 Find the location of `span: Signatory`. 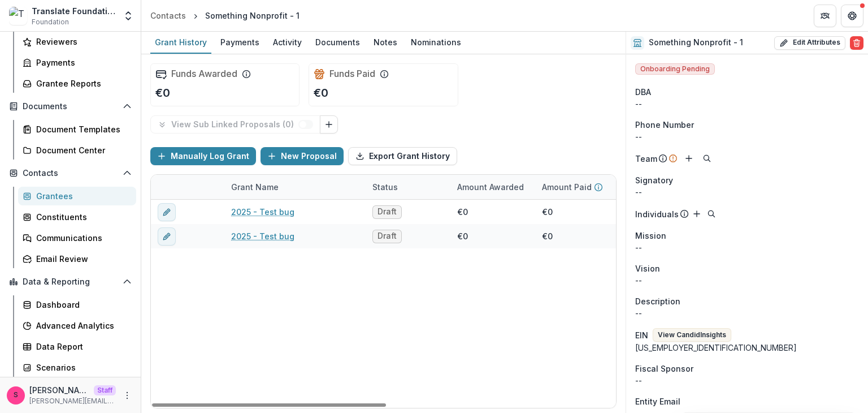

span: Signatory is located at coordinates (654, 180).